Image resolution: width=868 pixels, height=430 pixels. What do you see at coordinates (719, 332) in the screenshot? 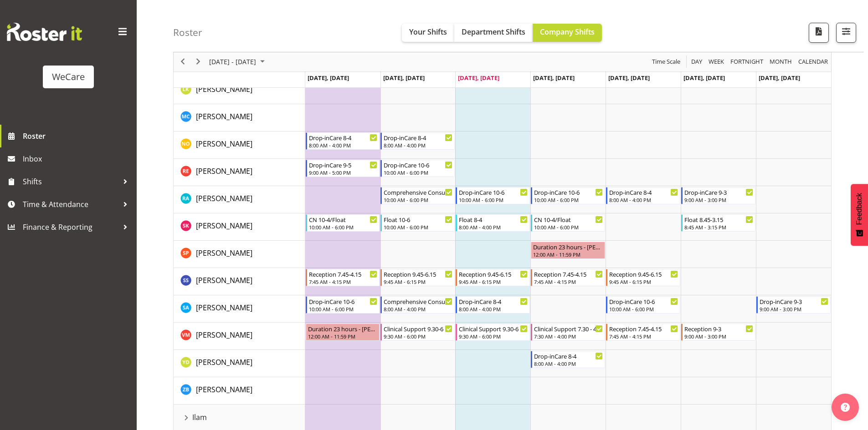
I see `div: Viktoriia Molchanova"s event - Reception 9-3 Begin From Saturday, September 27, 2025 at 9:00:00 A...` at bounding box center [719, 332].